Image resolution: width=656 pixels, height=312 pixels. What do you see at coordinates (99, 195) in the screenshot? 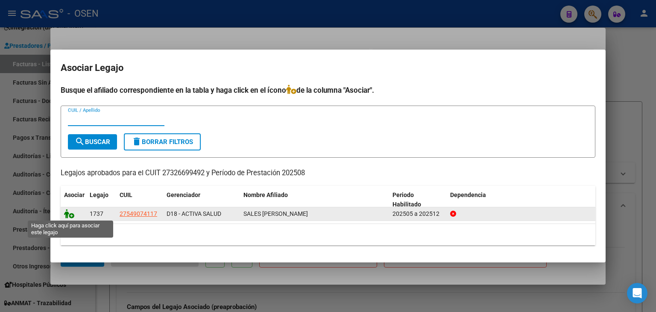
I see `span: Legajo` at bounding box center [99, 195].